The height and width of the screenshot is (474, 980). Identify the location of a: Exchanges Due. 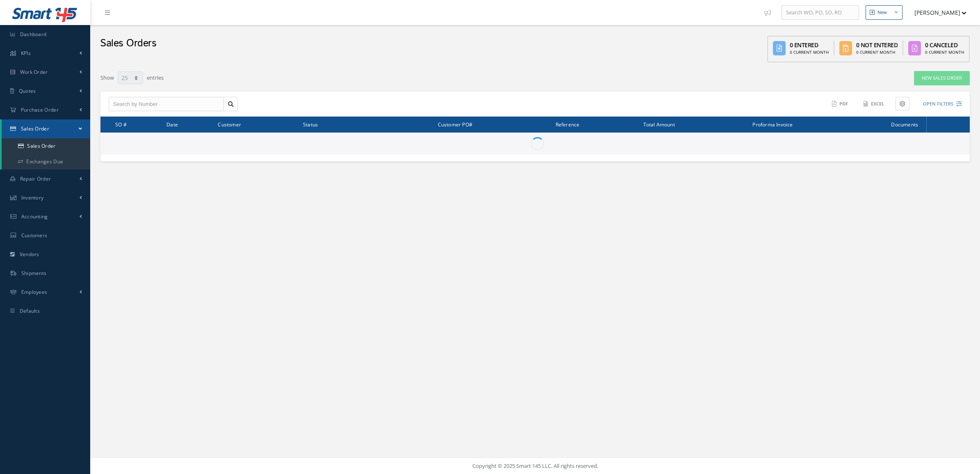
(46, 162).